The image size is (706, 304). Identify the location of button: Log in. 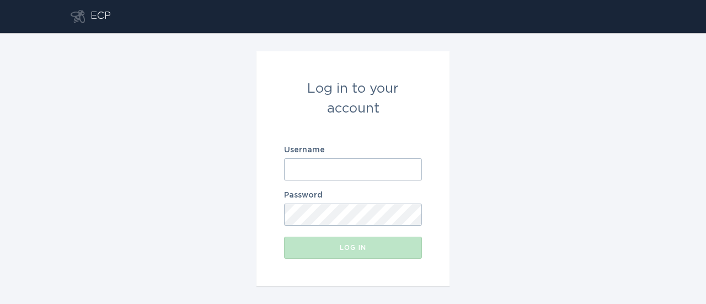
(353, 248).